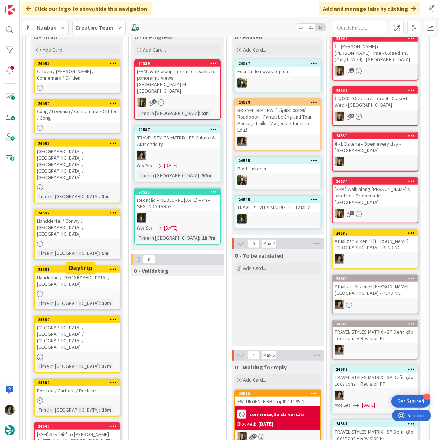  Describe the element at coordinates (77, 383) in the screenshot. I see `div: 24589` at that location.